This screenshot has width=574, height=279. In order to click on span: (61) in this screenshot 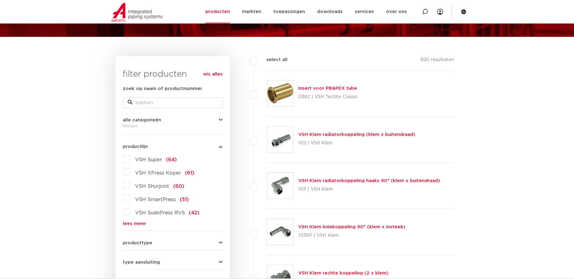, I will do `click(189, 173)`.